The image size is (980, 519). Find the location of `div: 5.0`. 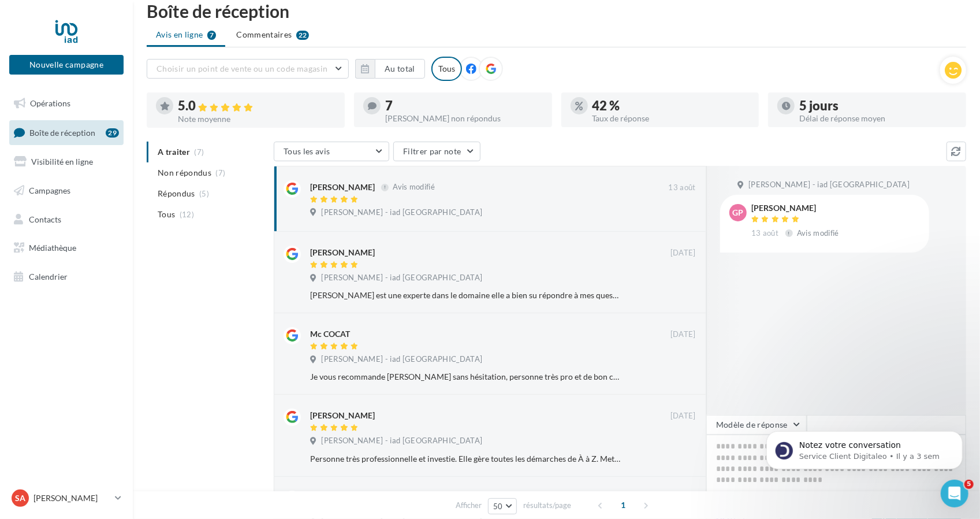

div: 5.0 is located at coordinates (257, 106).